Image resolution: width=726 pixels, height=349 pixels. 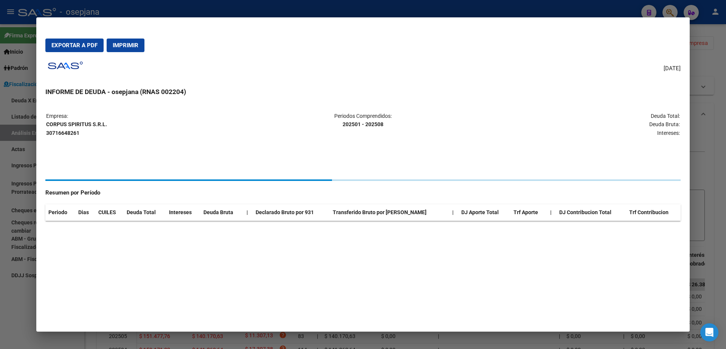 I want to click on th: DJ Contribucion Total, so click(x=591, y=212).